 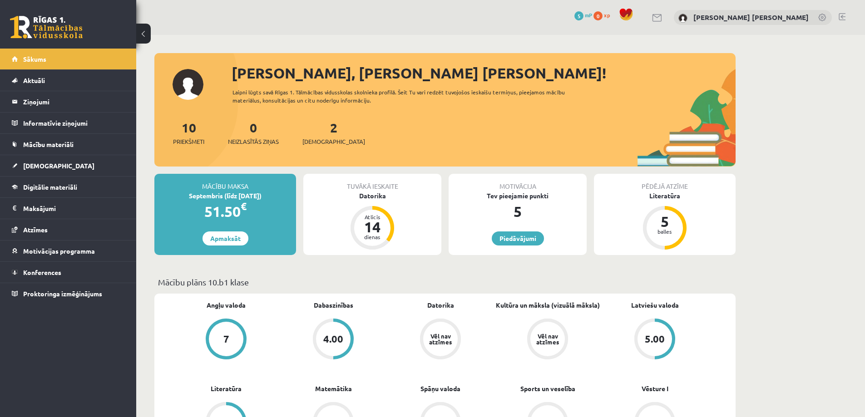 What do you see at coordinates (74, 123) in the screenshot?
I see `legend: Informatīvie ziņojumi` at bounding box center [74, 123].